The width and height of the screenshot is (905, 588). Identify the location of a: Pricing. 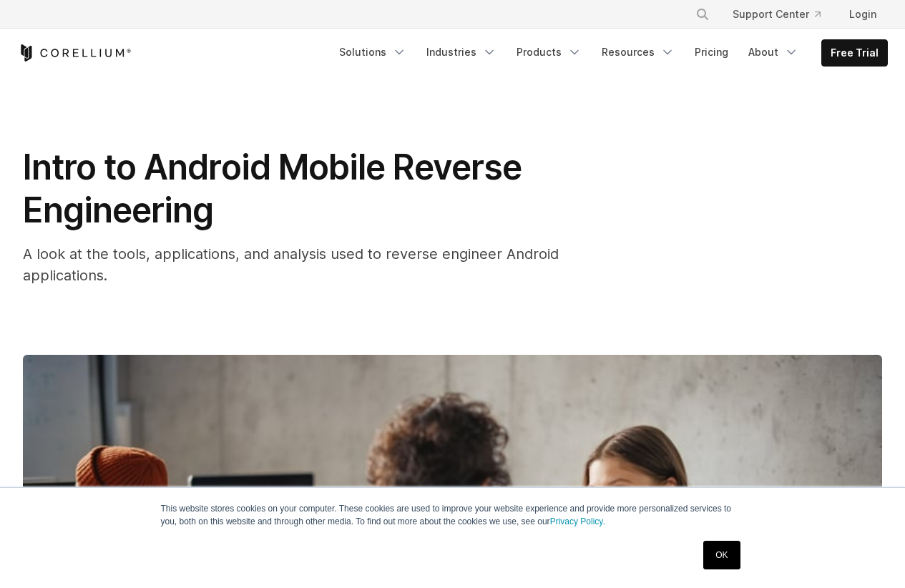
(711, 52).